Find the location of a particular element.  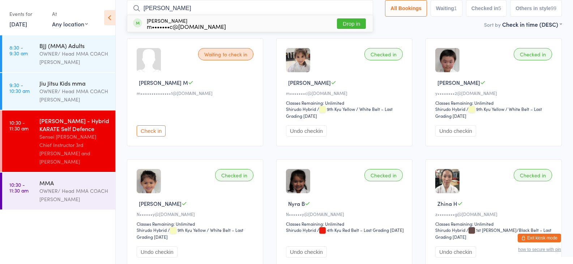

time: 8:30 - 9:30 am is located at coordinates (18, 50).